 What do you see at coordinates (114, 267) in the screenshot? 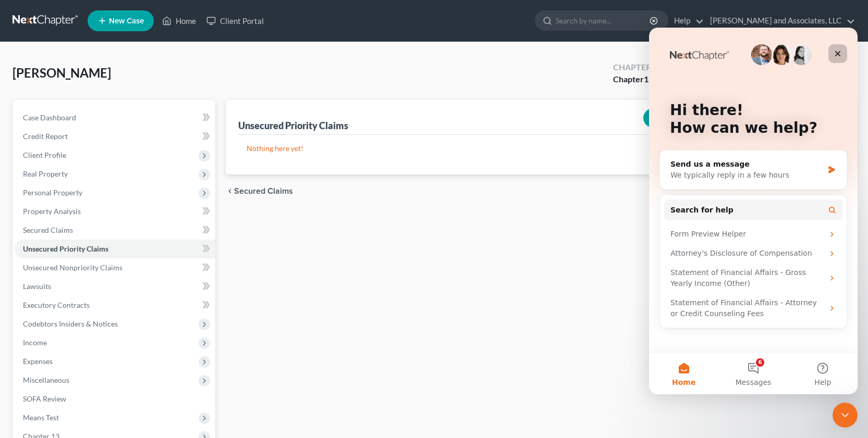
I see `a: Unsecured Nonpriority Claims` at bounding box center [114, 267].